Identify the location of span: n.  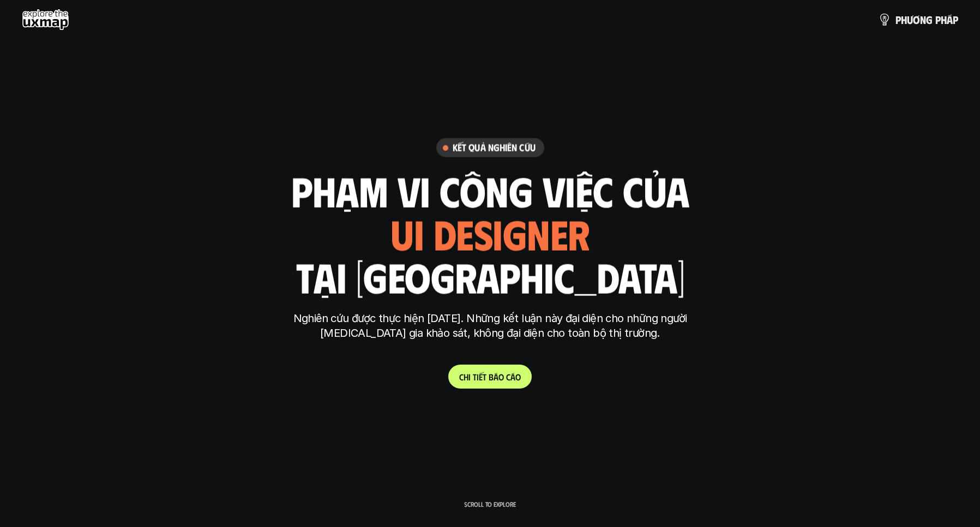
(923, 20).